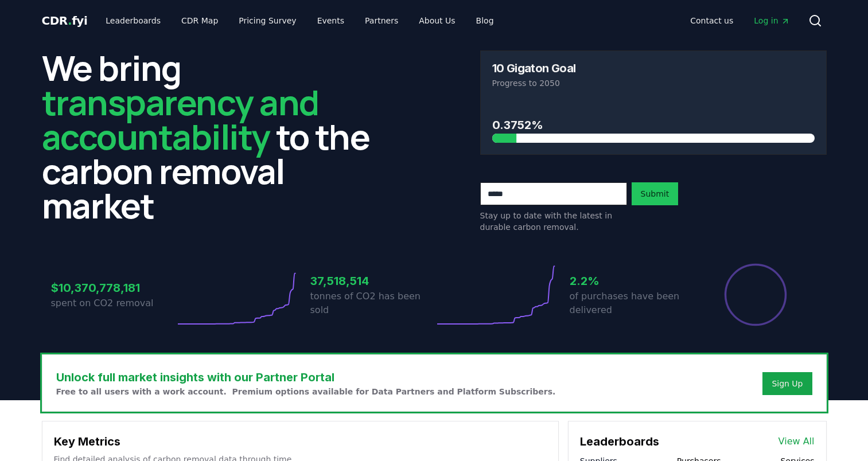 The width and height of the screenshot is (868, 461). I want to click on p: Progress to 2050, so click(653, 83).